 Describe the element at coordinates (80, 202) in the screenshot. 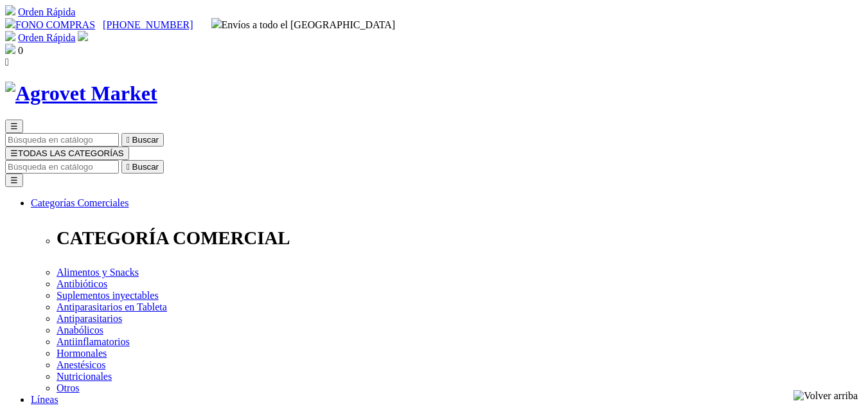

I see `a: Categorías Comerciales` at that location.